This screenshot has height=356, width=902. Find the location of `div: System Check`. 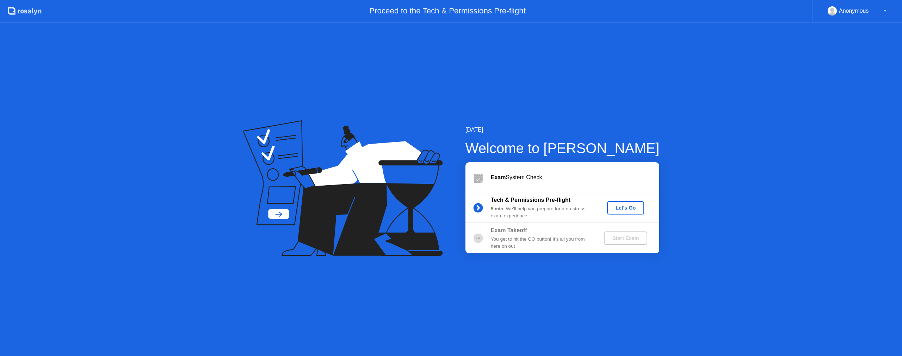

div: System Check is located at coordinates (575, 177).